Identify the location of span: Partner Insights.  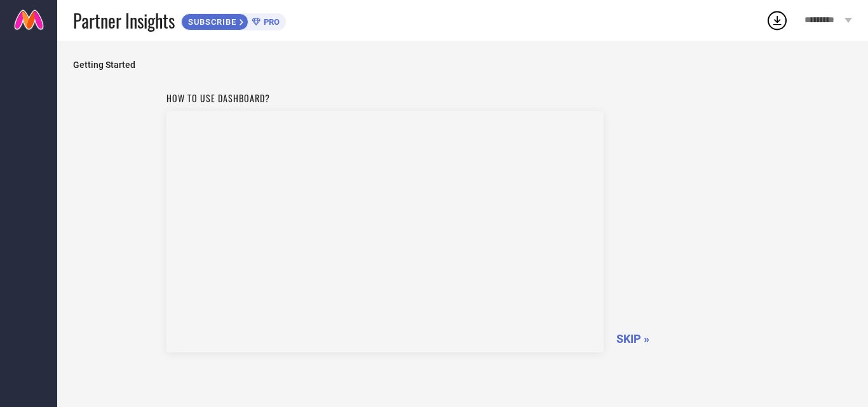
(124, 20).